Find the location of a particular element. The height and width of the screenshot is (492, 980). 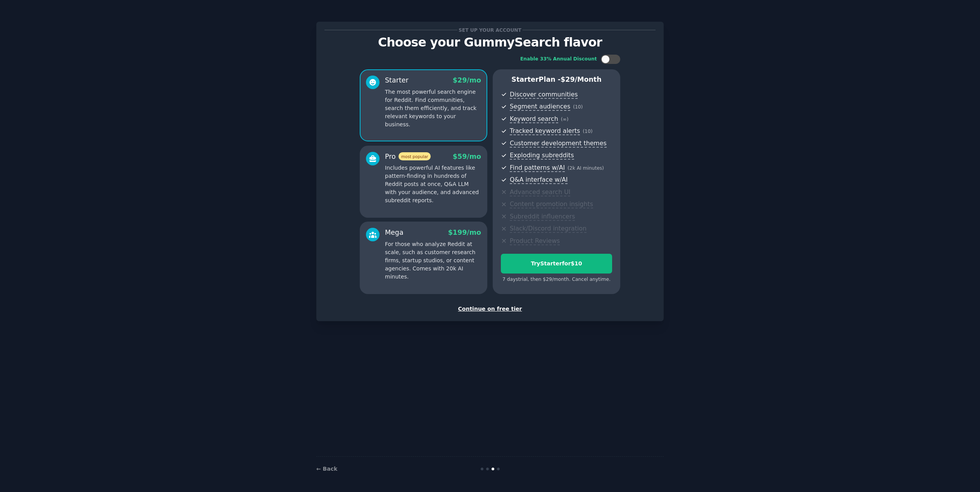

span: Advanced search UI is located at coordinates (540, 193).